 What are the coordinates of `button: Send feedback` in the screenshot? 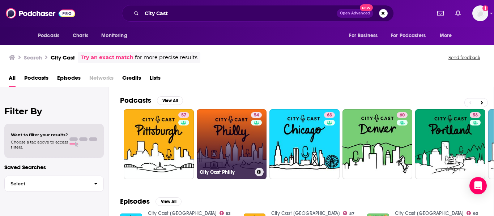 It's located at (464, 57).